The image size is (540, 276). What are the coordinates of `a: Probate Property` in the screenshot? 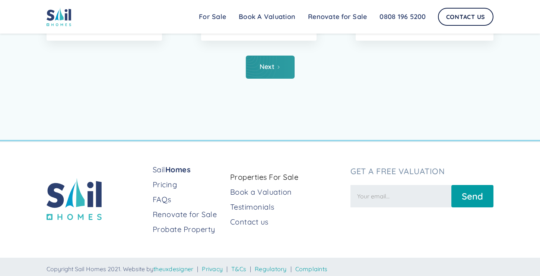 It's located at (189, 229).